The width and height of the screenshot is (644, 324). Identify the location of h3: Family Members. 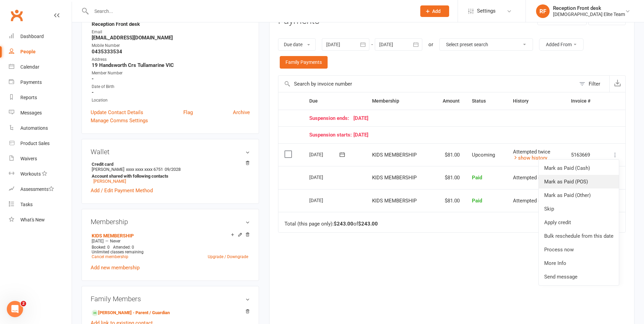
(170, 299).